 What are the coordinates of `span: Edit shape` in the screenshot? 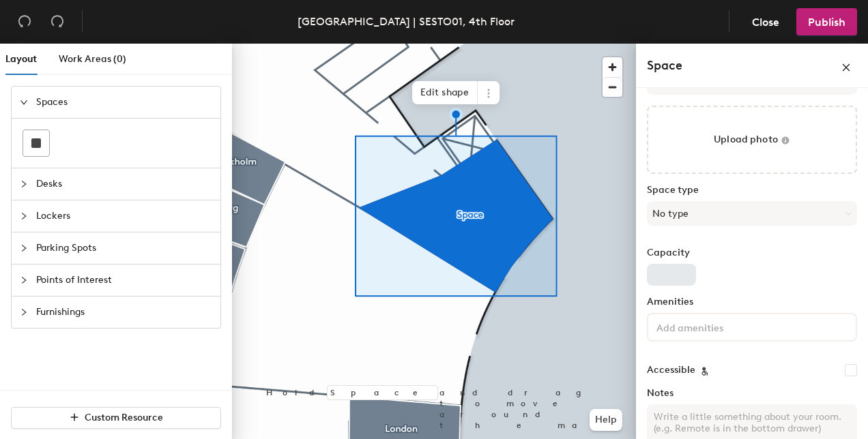 It's located at (445, 93).